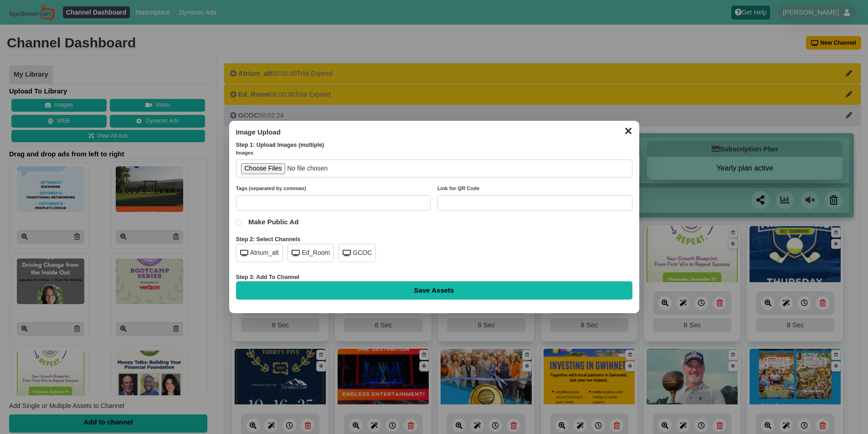 This screenshot has width=868, height=434. I want to click on label: Images, so click(434, 153).